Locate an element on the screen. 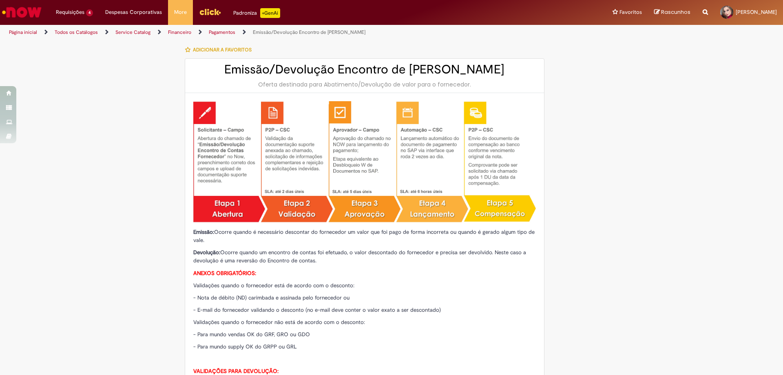  strong: ANEXOS OBRIGATÓRIOS: is located at coordinates (225, 273).